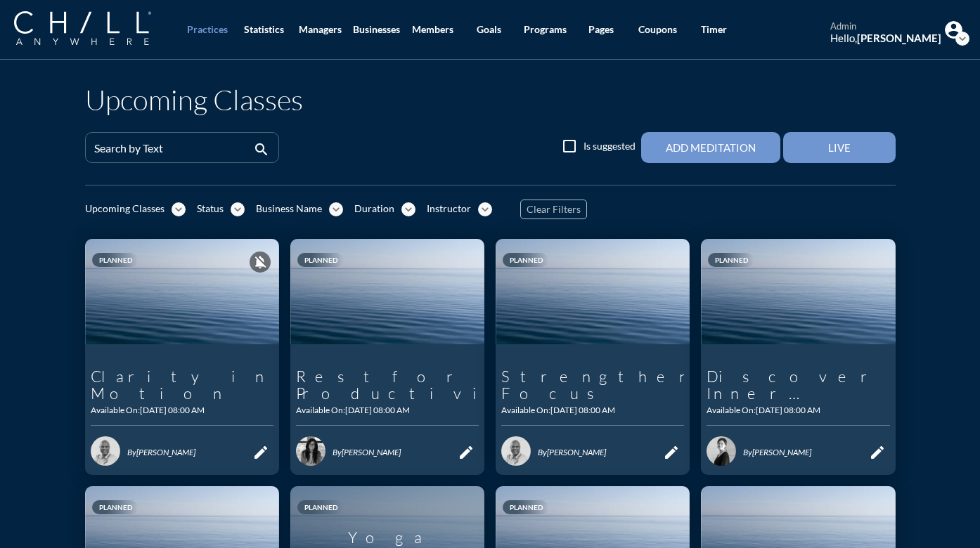 Image resolution: width=980 pixels, height=548 pixels. Describe the element at coordinates (124, 209) in the screenshot. I see `div: Upcoming Classes` at that location.